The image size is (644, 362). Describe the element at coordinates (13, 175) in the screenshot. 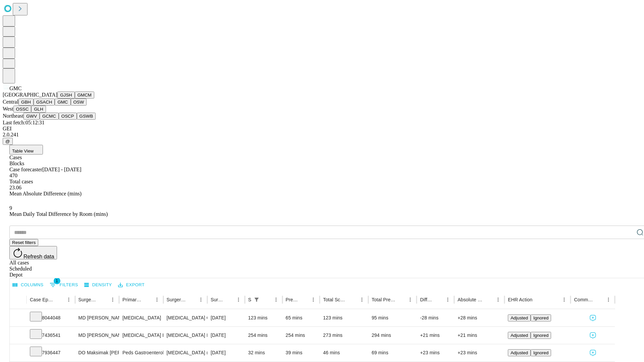

I see `span: 470` at that location.